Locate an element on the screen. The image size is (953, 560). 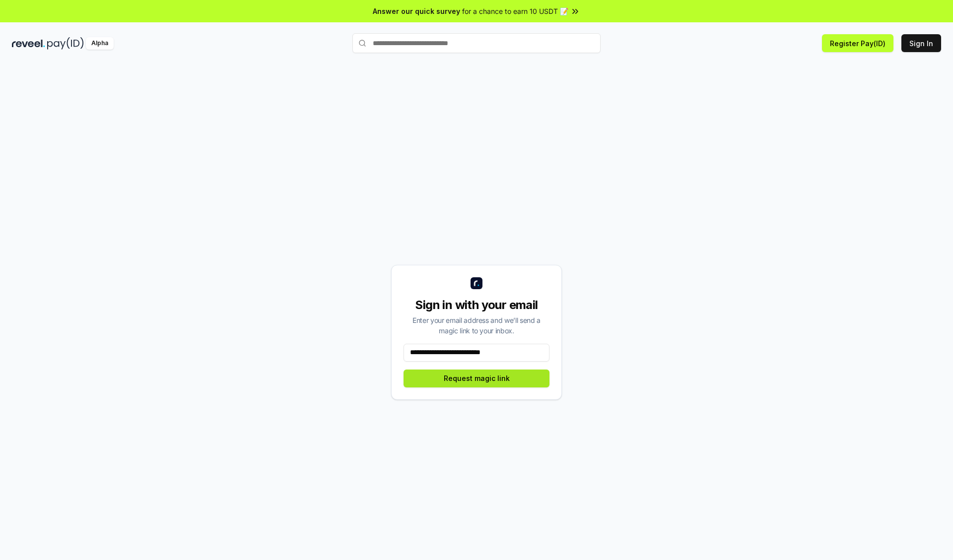
img: reveel_dark is located at coordinates (29, 44).